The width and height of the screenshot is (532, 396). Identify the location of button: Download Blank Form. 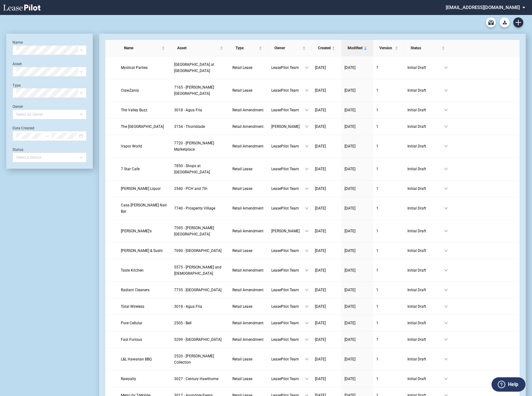
(505, 22).